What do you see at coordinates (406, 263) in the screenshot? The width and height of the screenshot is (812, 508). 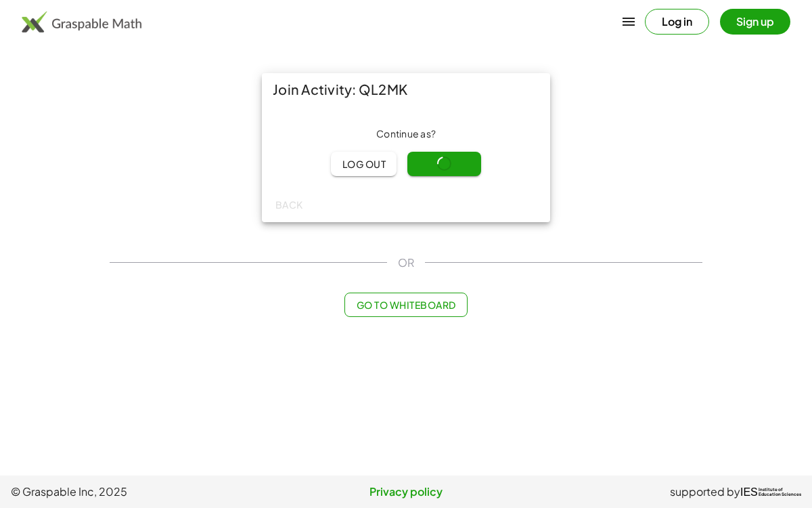 I see `span: OR` at bounding box center [406, 263].